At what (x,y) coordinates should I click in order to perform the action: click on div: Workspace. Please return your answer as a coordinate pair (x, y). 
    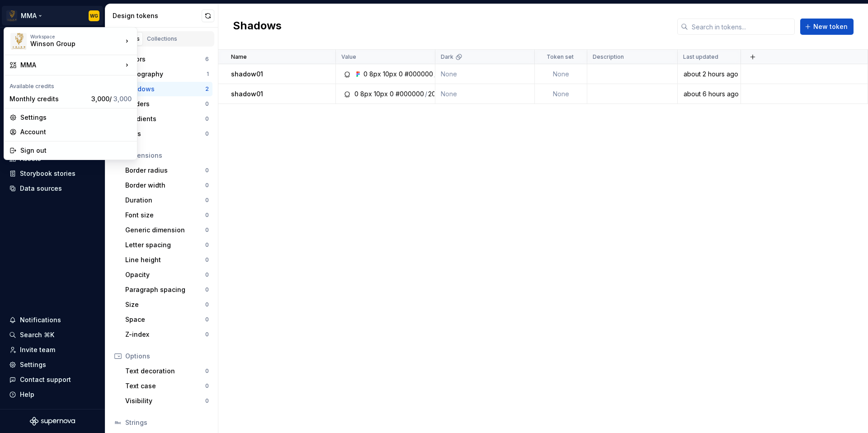
    Looking at the image, I should click on (76, 37).